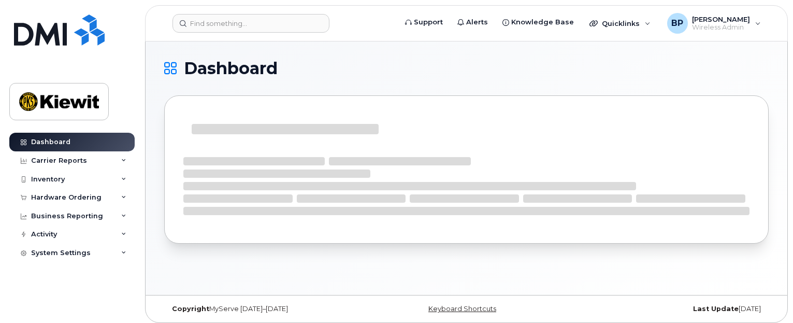 This screenshot has height=323, width=793. Describe the element at coordinates (715, 308) in the screenshot. I see `strong: Last Update` at that location.